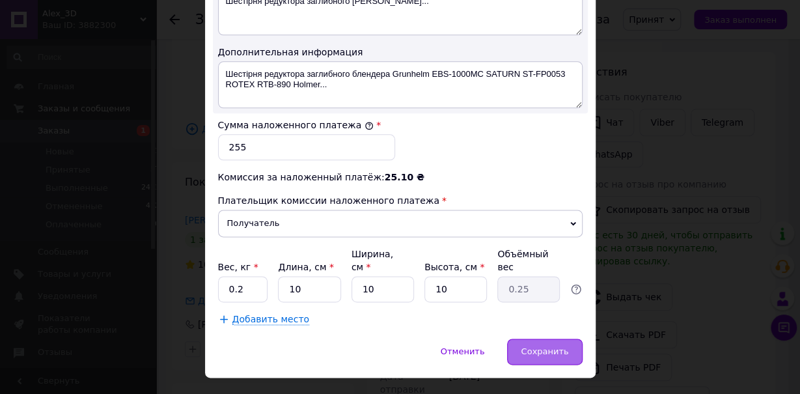  I want to click on label: Ширина, см, so click(372, 260).